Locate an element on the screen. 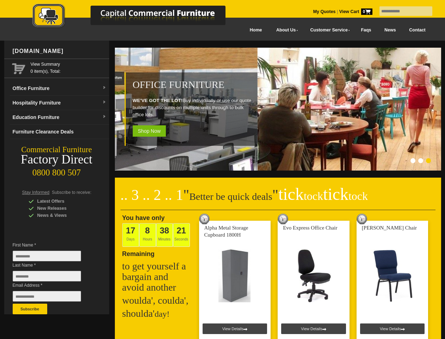 This screenshot has height=339, width=445. a: Furniture Clearance Deals is located at coordinates (60, 132).